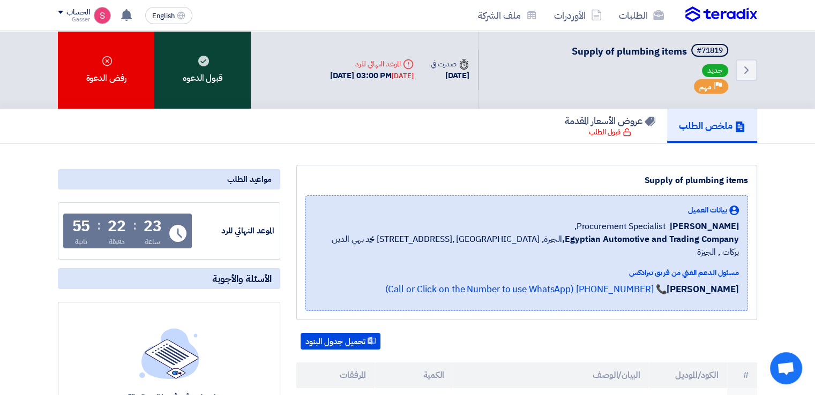 Image resolution: width=815 pixels, height=395 pixels. What do you see at coordinates (620, 227) in the screenshot?
I see `span: Procurement Specialist,` at bounding box center [620, 227].